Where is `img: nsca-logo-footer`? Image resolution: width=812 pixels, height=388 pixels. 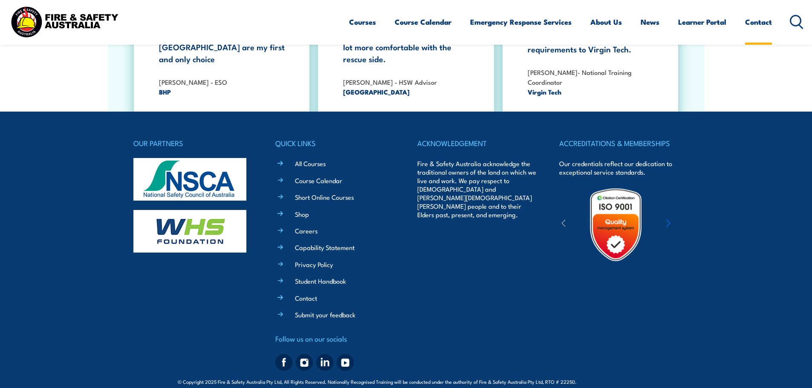
img: nsca-logo-footer is located at coordinates (190, 179).